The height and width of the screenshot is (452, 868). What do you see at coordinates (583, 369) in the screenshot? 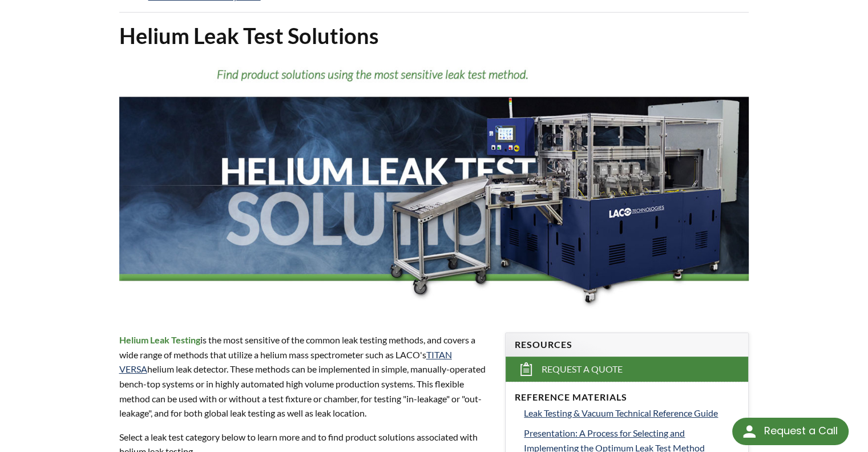
I see `span: Request a Quote` at bounding box center [583, 369].